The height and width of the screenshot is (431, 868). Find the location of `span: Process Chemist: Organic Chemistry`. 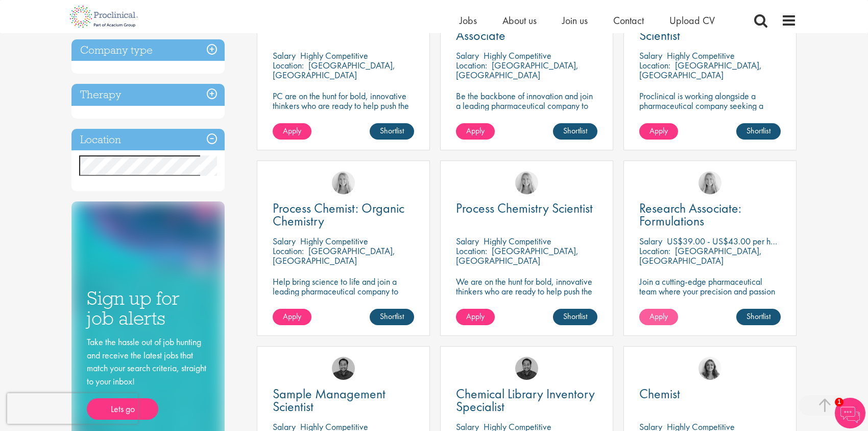

span: Process Chemist: Organic Chemistry is located at coordinates (339, 215).